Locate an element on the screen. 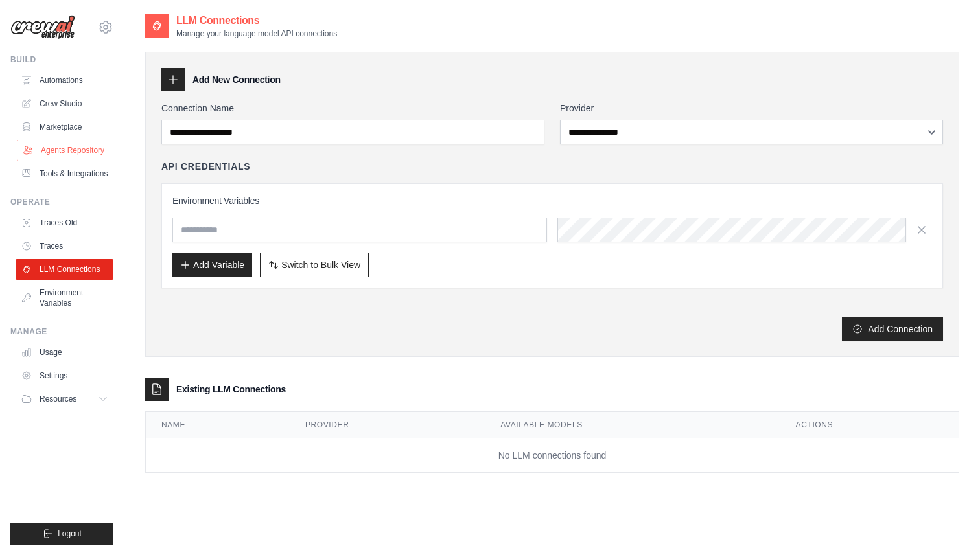 This screenshot has height=555, width=980. span: Switch to Bulk View is located at coordinates (321, 265).